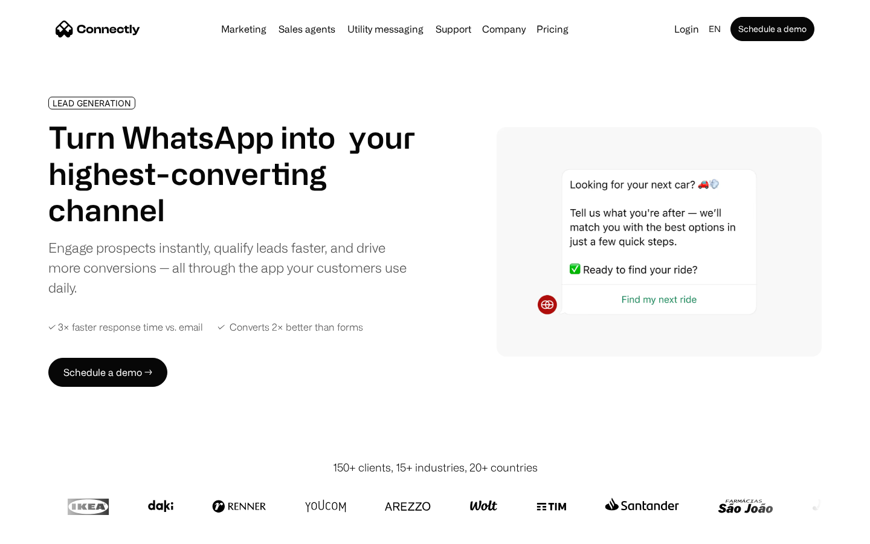  I want to click on div: ✓ Converts 2× better than forms, so click(290, 327).